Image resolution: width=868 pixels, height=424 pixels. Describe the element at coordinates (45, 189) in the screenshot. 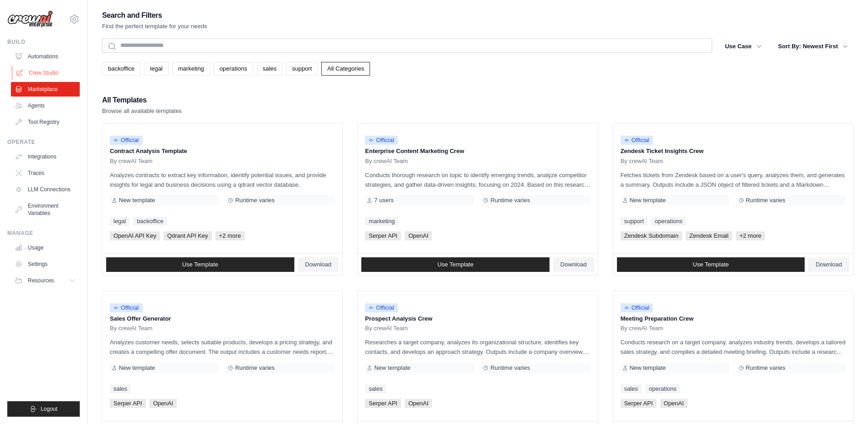

I see `a: LLM Connections` at that location.